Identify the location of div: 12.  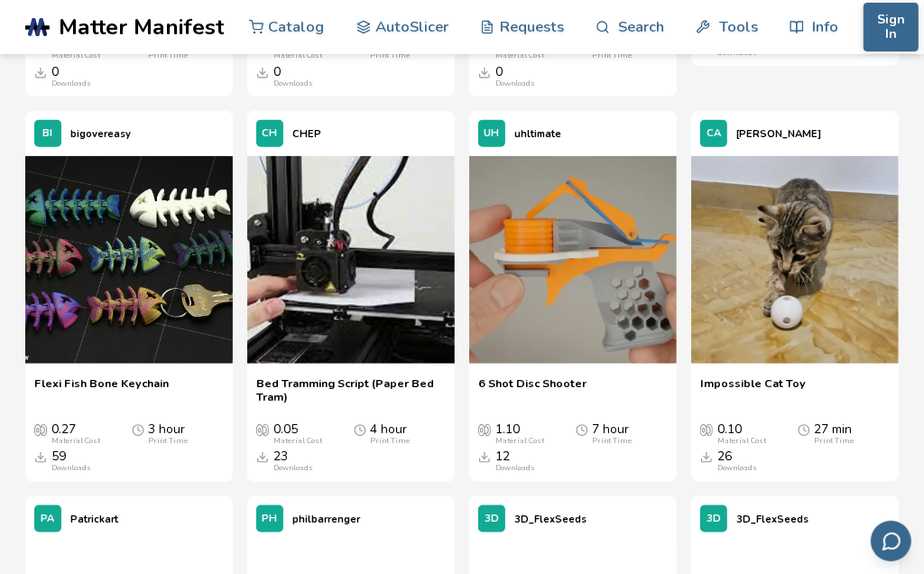
(516, 462).